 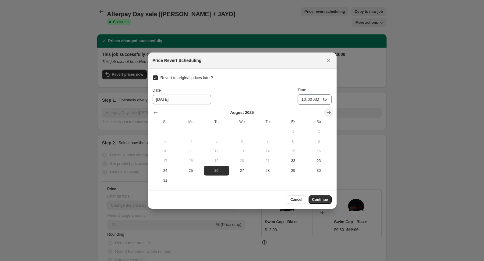 What do you see at coordinates (242, 151) in the screenshot?
I see `button: Wednesday August 13 2025` at bounding box center [242, 151].